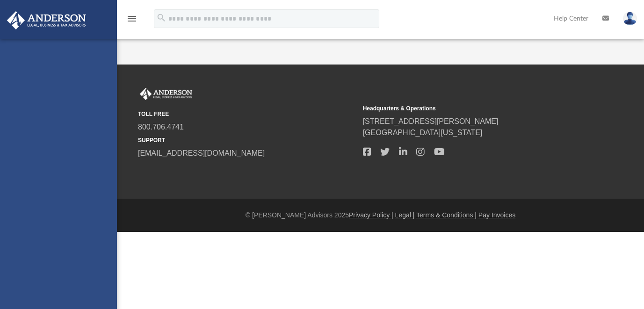 This screenshot has height=309, width=644. I want to click on a: menu, so click(132, 21).